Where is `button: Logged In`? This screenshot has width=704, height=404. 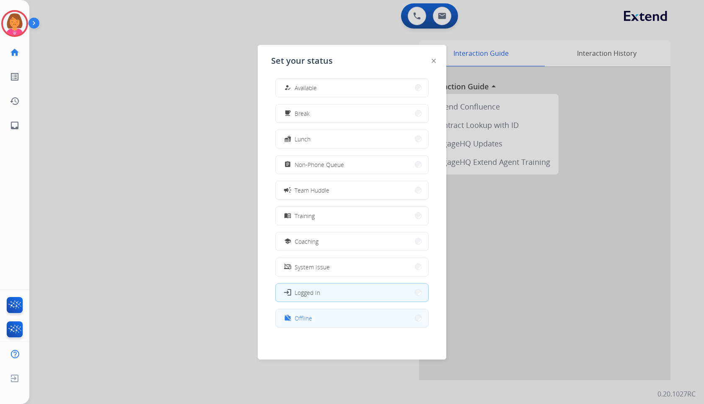
button: Logged In is located at coordinates (352, 292).